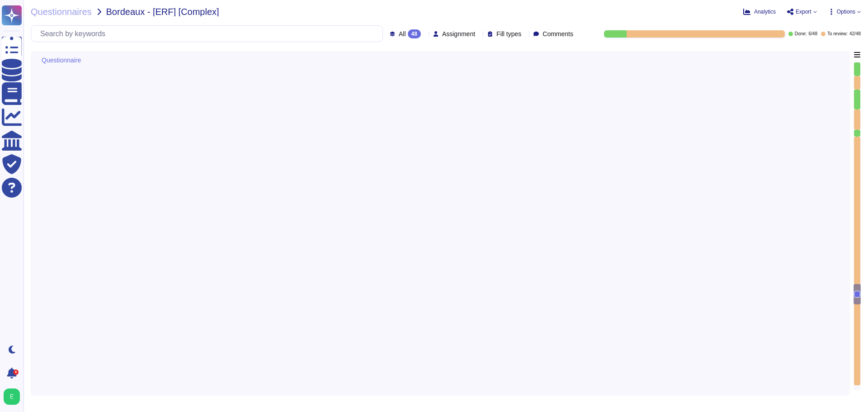 Image resolution: width=868 pixels, height=412 pixels. Describe the element at coordinates (458, 34) in the screenshot. I see `span: Assignment` at that location.